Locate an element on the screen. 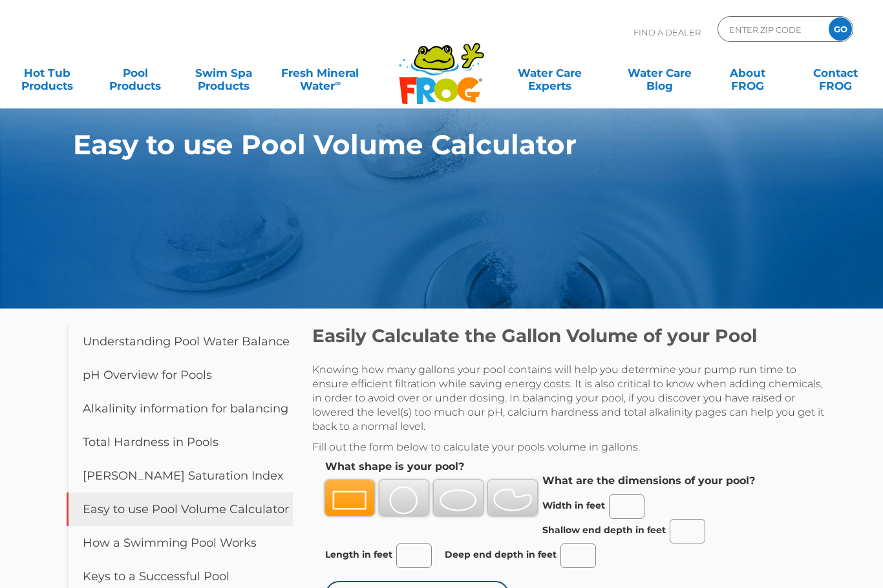 The width and height of the screenshot is (883, 588). label: Deep end depth in feet is located at coordinates (500, 555).